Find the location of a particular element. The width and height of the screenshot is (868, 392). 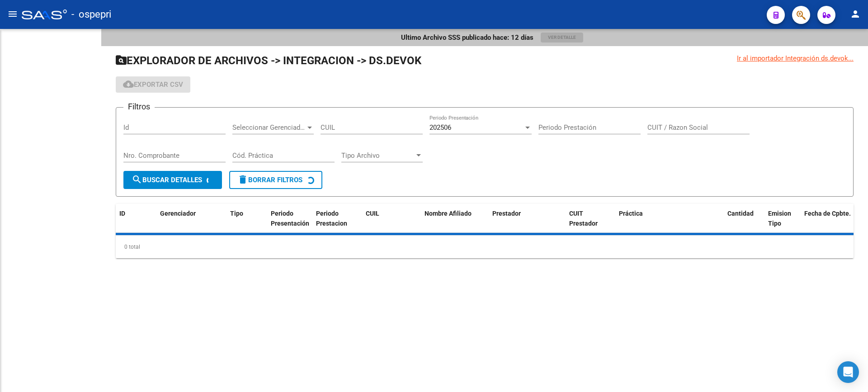

span: - ospepri is located at coordinates (91, 15).